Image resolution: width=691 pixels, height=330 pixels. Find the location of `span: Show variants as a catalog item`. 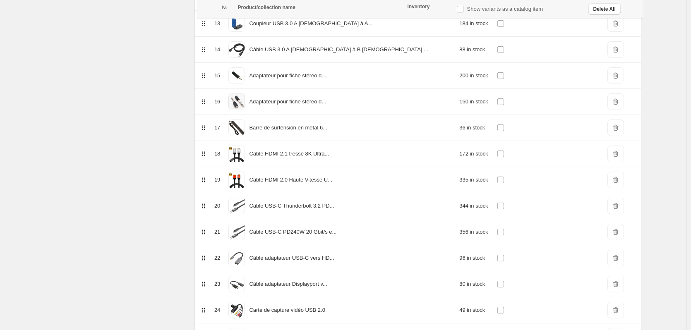

span: Show variants as a catalog item is located at coordinates (505, 9).